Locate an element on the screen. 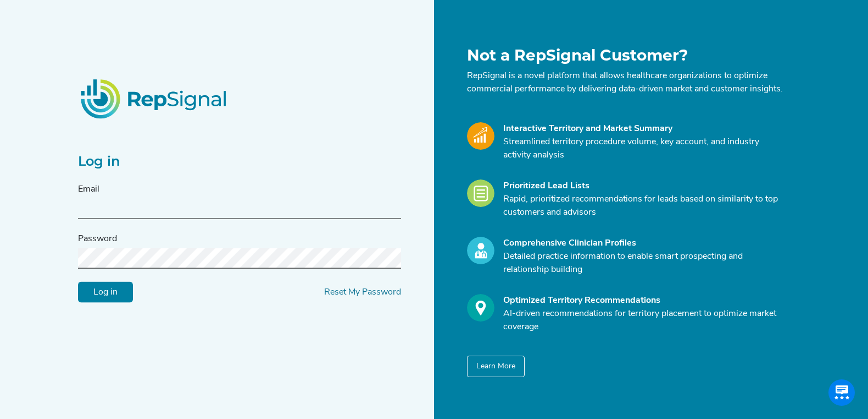  img: RepSignalLogo.20539ed3.png is located at coordinates (154, 98).